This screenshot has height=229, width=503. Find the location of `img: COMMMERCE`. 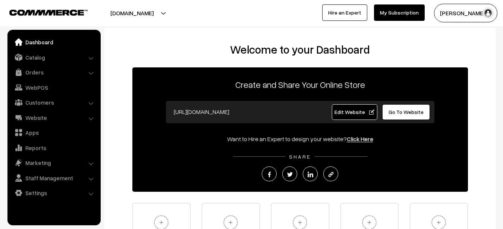

img: COMMMERCE is located at coordinates (48, 12).